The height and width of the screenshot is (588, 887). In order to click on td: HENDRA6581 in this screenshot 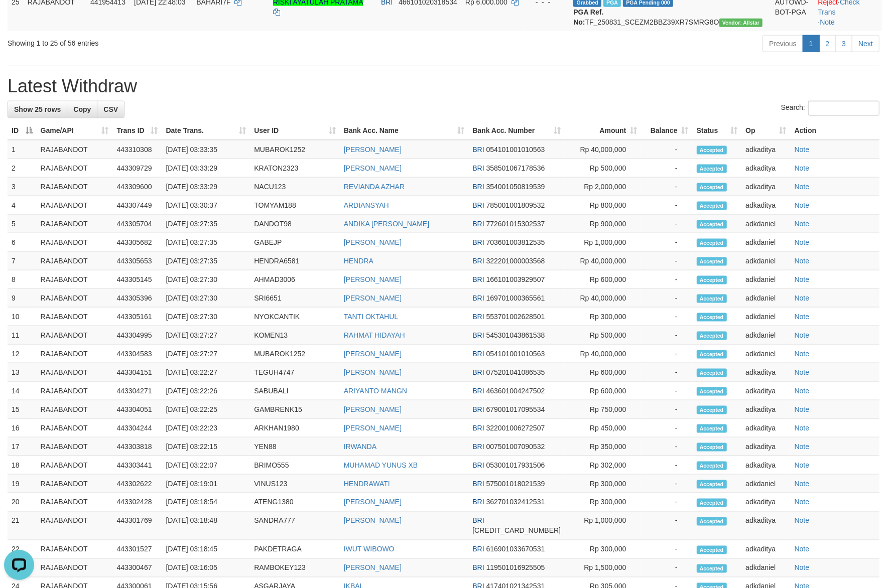, I will do `click(294, 261)`.